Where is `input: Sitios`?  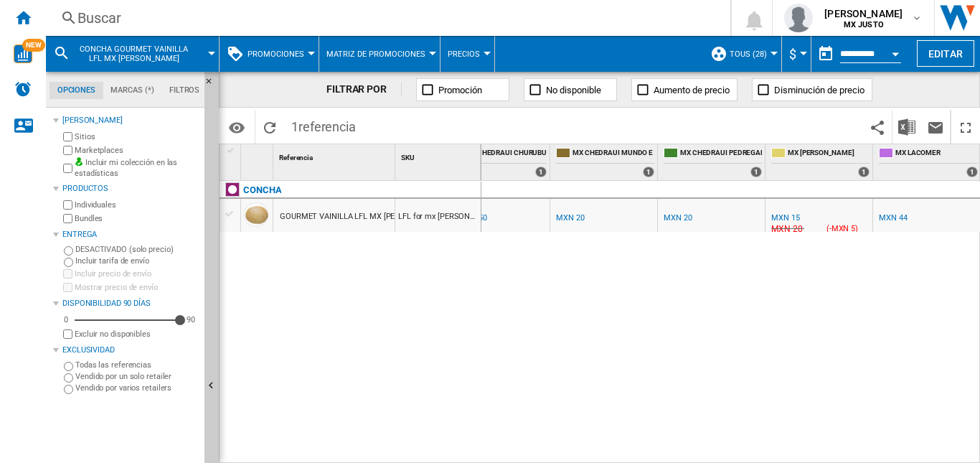 input: Sitios is located at coordinates (68, 136).